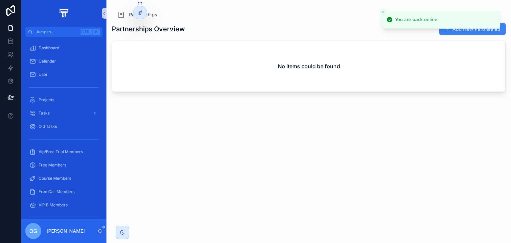 The height and width of the screenshot is (243, 511). Describe the element at coordinates (87, 32) in the screenshot. I see `span: Ctrl` at that location.